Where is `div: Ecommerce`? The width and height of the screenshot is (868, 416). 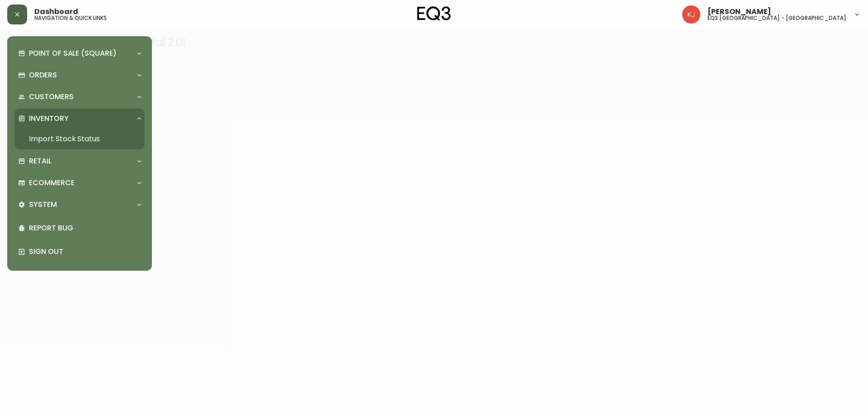
div: Ecommerce is located at coordinates (79, 183).